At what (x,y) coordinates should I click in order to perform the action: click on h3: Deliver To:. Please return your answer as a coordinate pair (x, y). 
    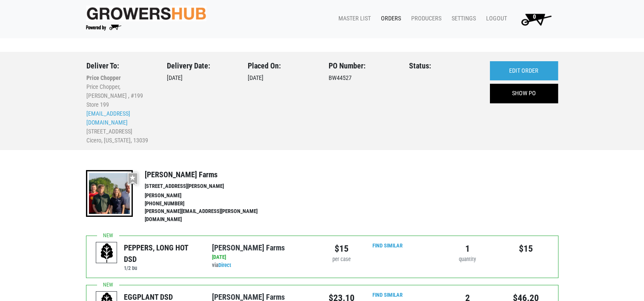
    Looking at the image, I should click on (120, 66).